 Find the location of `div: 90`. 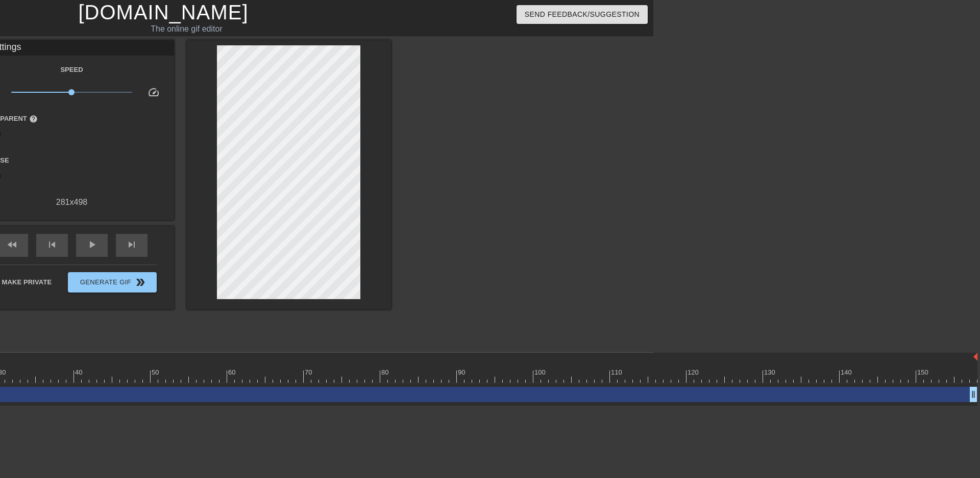

div: 90 is located at coordinates (462, 372).